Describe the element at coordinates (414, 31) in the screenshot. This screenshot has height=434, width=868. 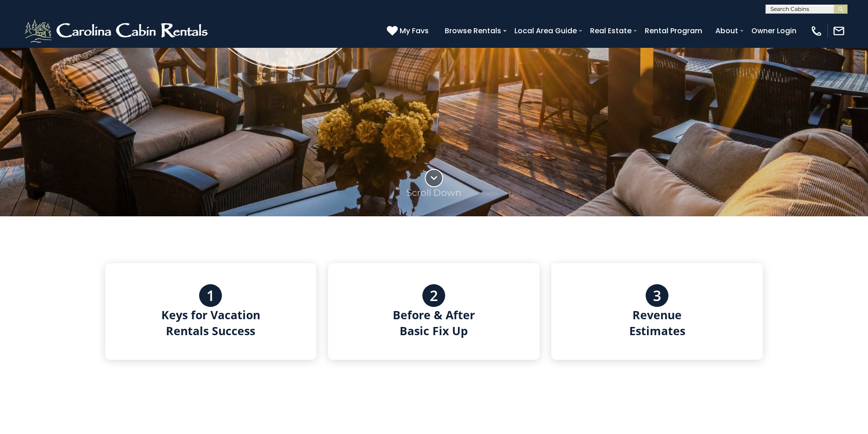
I see `span: My Favs` at that location.